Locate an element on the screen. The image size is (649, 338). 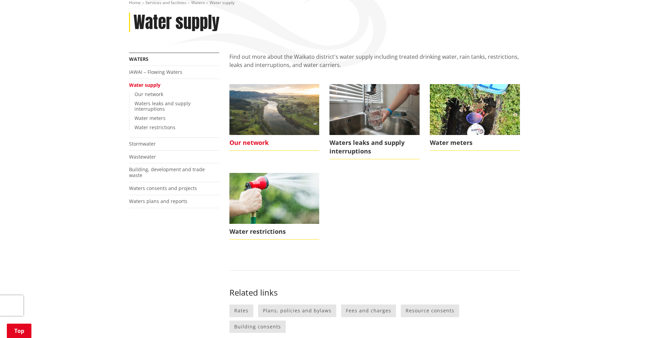
img: water meter is located at coordinates (475, 109).